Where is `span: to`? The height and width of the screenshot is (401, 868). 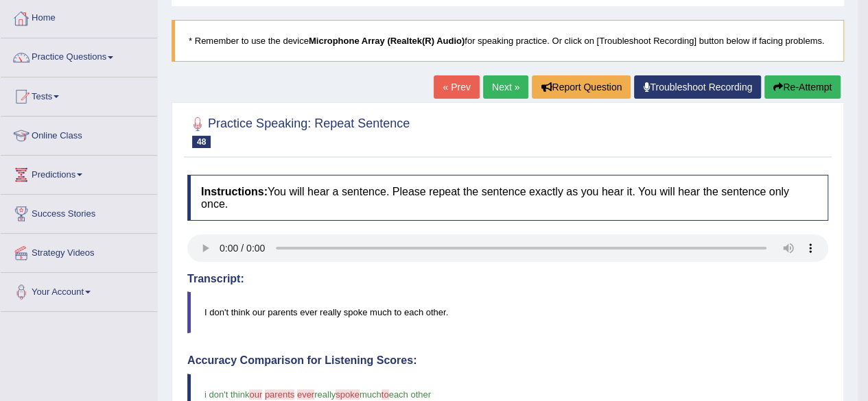 span: to is located at coordinates (385, 394).